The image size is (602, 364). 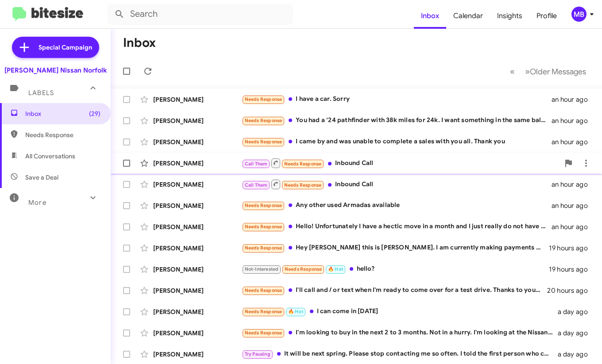 I want to click on div: I'll call and / or text when I'm ready to come over for a test drive. Thanks to your patience in ..., so click(x=395, y=290).